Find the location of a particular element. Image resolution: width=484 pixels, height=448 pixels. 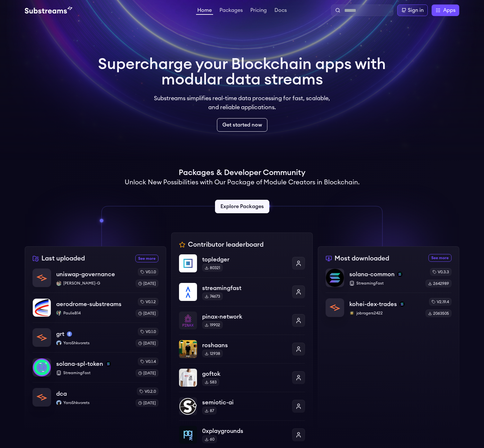

div: 80321 is located at coordinates (213, 268).